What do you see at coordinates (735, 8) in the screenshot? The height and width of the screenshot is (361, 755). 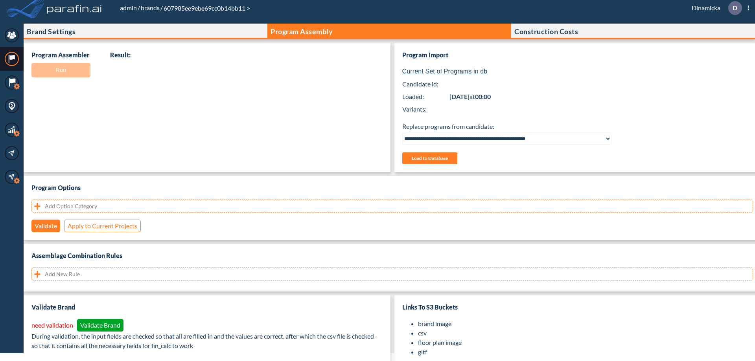 I see `p: D` at bounding box center [735, 8].